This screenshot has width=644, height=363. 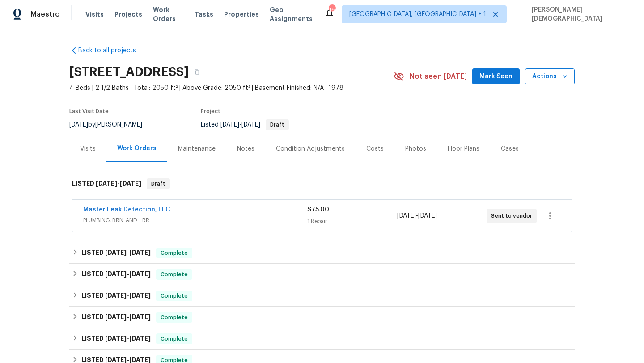 What do you see at coordinates (416, 149) in the screenshot?
I see `div: Photos` at bounding box center [416, 149].